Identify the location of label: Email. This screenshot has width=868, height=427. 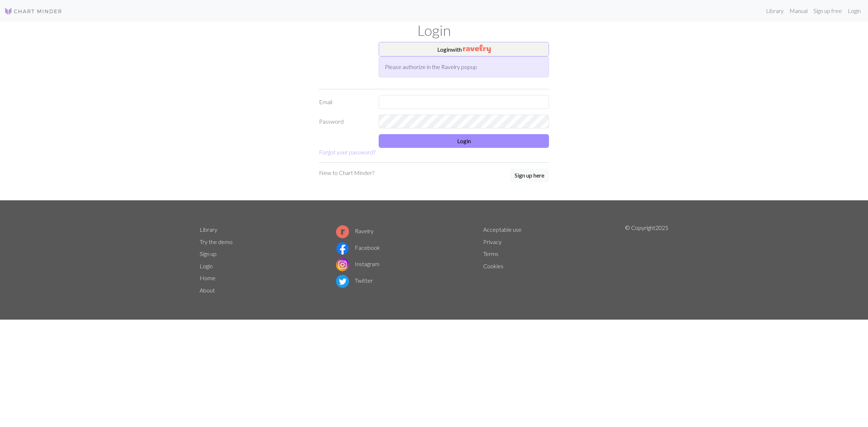
(345, 102).